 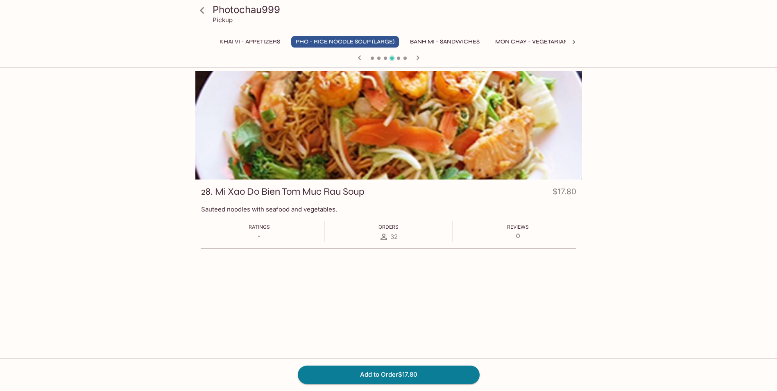 I want to click on p: Sauteed noodles with seafood and vegetables., so click(x=389, y=209).